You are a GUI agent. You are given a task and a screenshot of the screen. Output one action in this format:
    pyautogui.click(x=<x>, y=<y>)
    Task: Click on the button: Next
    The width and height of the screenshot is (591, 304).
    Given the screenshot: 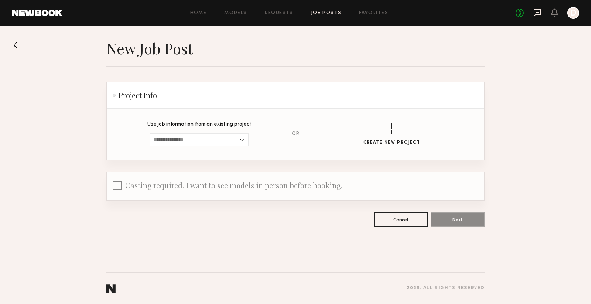 What is the action you would take?
    pyautogui.click(x=458, y=220)
    